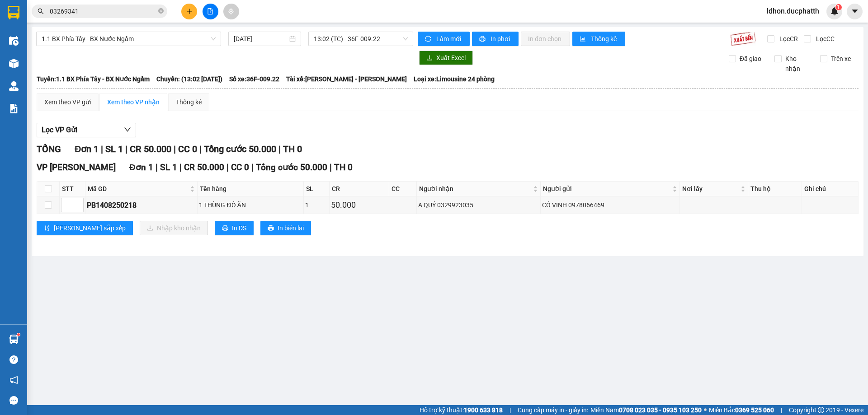 The height and width of the screenshot is (415, 868). Describe the element at coordinates (660, 410) in the screenshot. I see `strong: 0708 023 035 - 0935 103 250` at that location.